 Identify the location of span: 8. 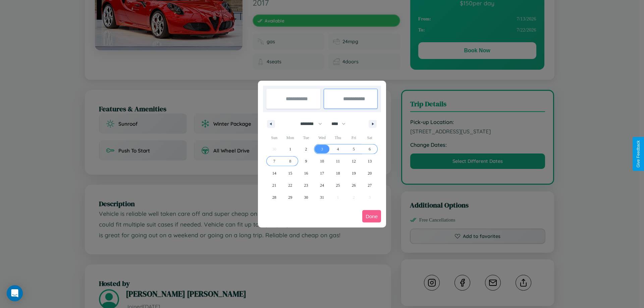
(290, 161).